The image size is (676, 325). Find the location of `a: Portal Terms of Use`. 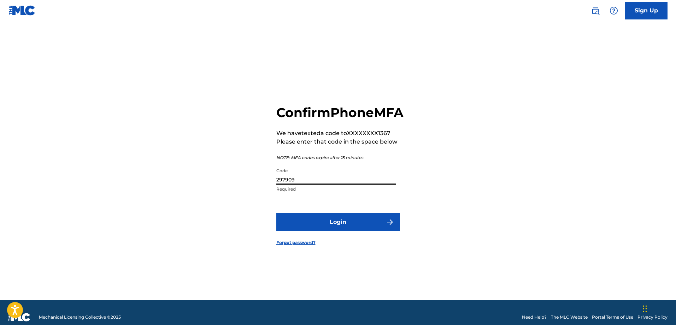

a: Portal Terms of Use is located at coordinates (612, 317).